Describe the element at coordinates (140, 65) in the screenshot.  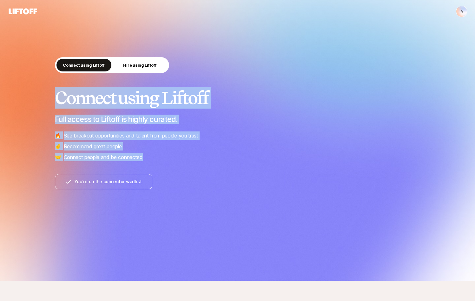
I see `p: Hire using Liftoff` at that location.